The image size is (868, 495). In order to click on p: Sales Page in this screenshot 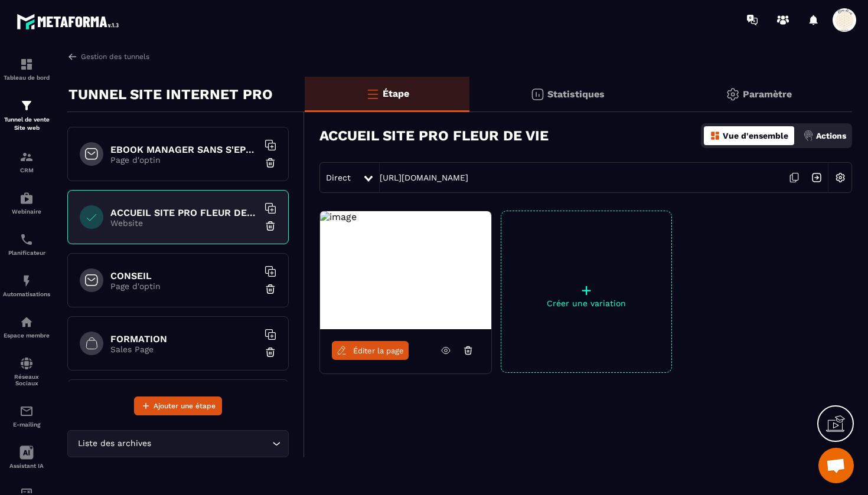, I will do `click(184, 349)`.